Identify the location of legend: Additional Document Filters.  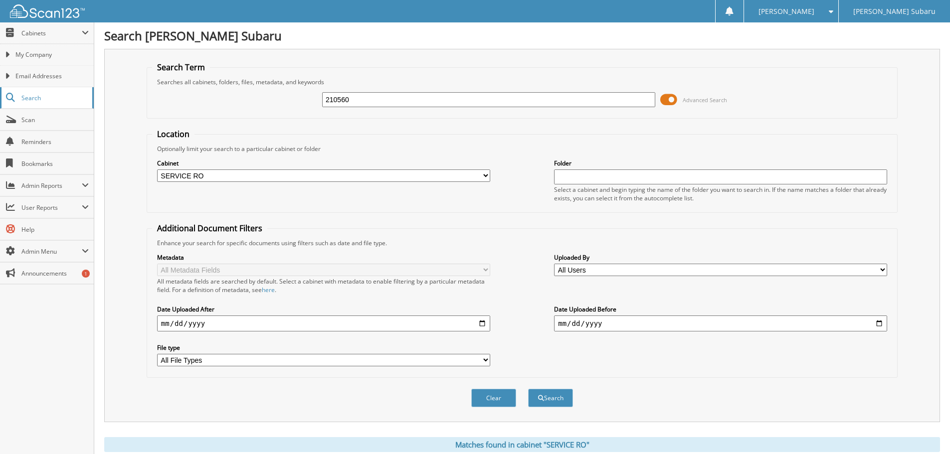
(209, 228).